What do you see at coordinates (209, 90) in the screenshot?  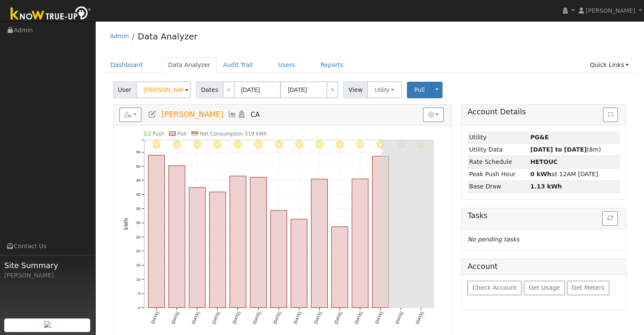 I see `span: Dates` at bounding box center [209, 90].